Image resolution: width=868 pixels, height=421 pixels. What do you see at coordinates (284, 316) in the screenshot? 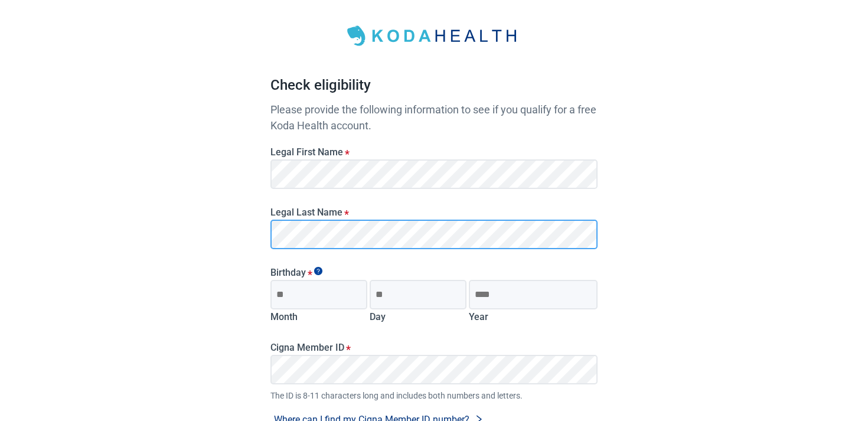
I see `label: Month` at bounding box center [284, 316].